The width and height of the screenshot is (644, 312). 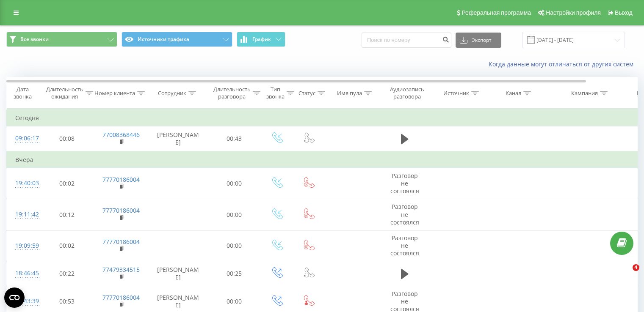 What do you see at coordinates (14, 298) in the screenshot?
I see `button: Open CMP widget` at bounding box center [14, 298].